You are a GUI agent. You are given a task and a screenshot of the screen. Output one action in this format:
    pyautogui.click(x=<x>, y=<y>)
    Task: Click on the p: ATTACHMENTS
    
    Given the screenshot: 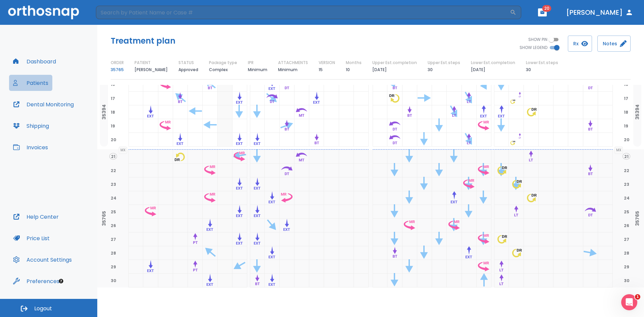 What is the action you would take?
    pyautogui.click(x=293, y=63)
    